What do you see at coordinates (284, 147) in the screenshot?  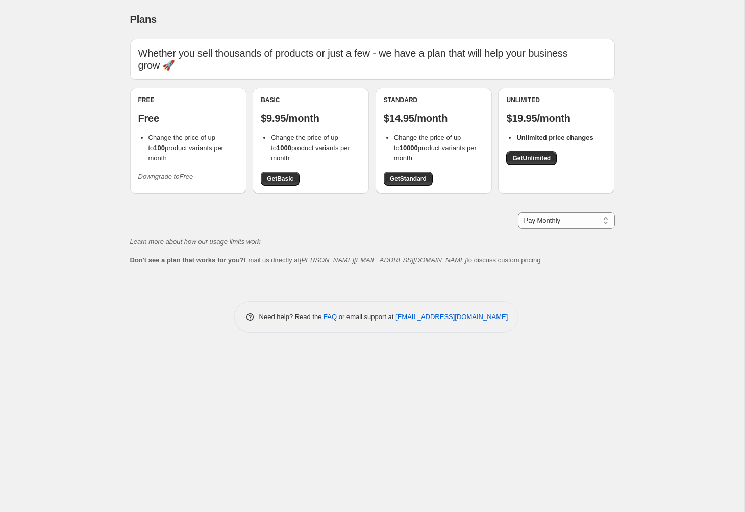 I see `b: 1000` at bounding box center [284, 147].